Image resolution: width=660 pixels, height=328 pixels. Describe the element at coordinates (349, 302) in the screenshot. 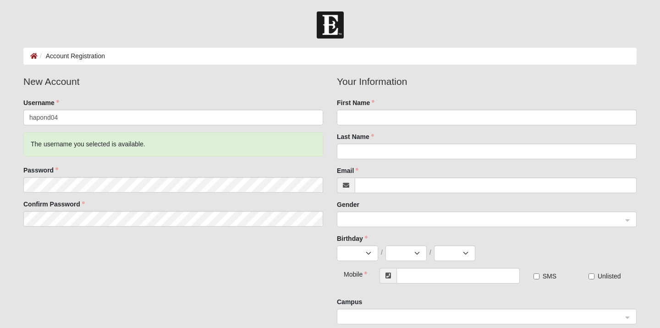

I see `label: Campus` at that location.